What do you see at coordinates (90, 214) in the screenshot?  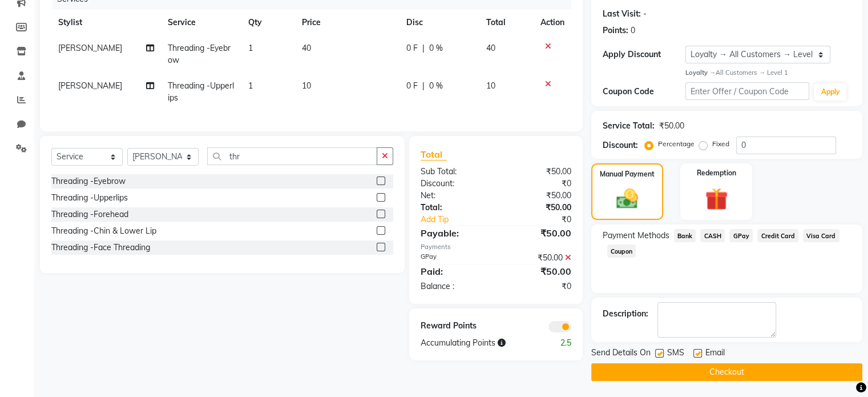 I see `div: Threading -Forehead` at bounding box center [90, 214].